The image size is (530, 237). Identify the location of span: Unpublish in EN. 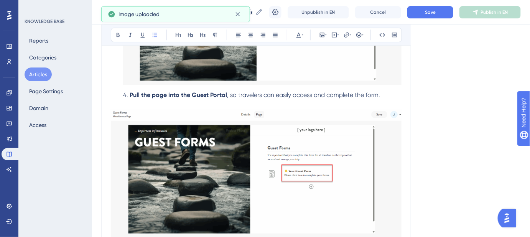
(318, 12).